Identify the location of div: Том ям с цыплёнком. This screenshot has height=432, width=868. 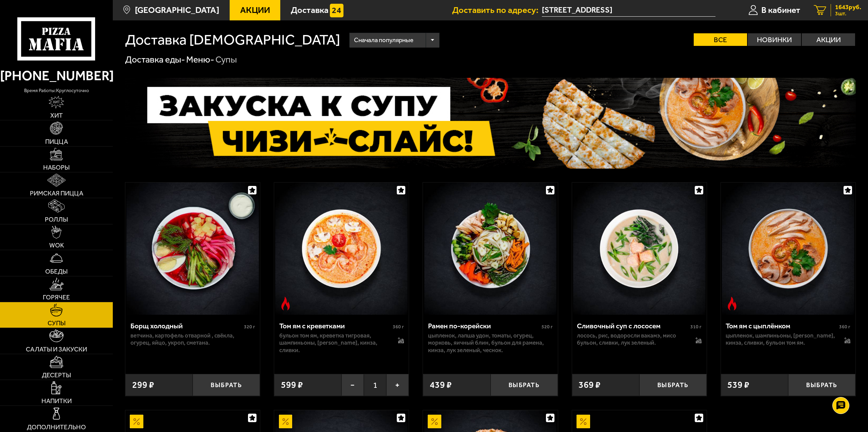
(781, 326).